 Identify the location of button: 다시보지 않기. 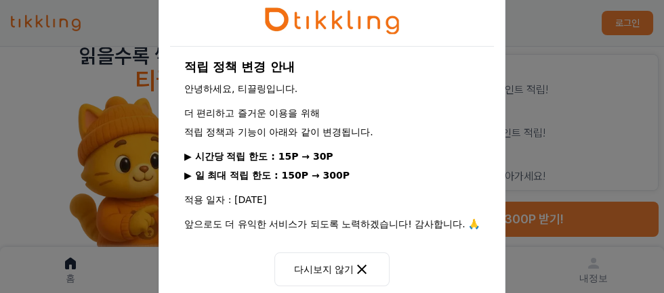
(332, 270).